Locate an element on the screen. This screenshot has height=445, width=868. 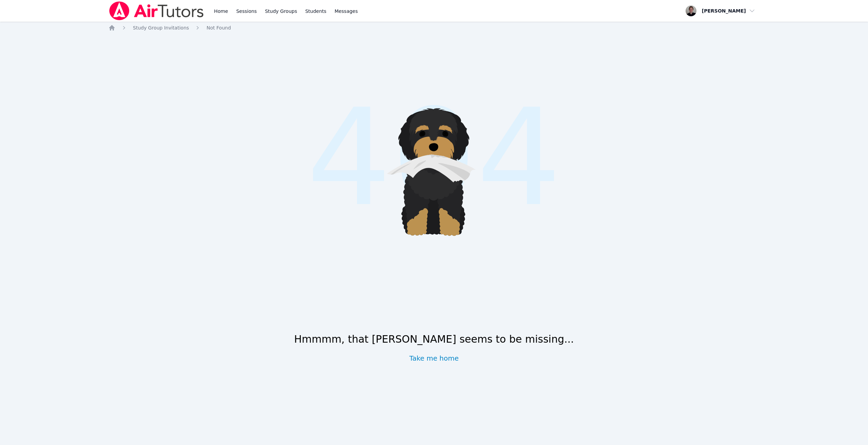
span: Not Found is located at coordinates (219, 28).